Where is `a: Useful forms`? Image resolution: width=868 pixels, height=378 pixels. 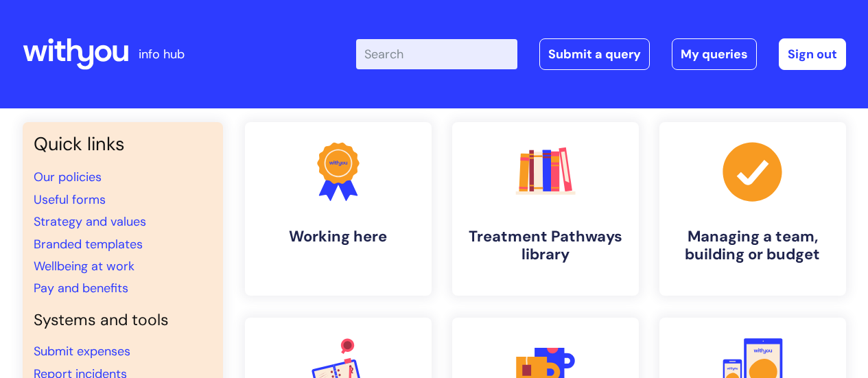
a: Useful forms is located at coordinates (69, 199).